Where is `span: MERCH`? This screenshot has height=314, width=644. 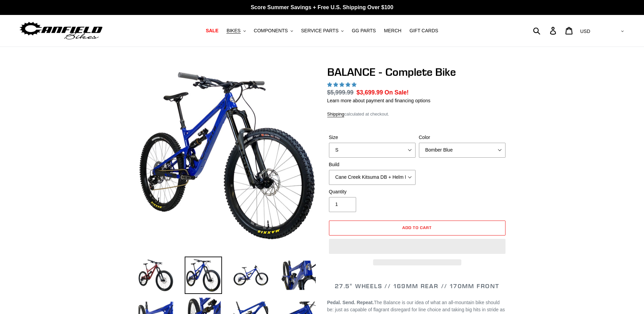
span: MERCH is located at coordinates (392, 31).